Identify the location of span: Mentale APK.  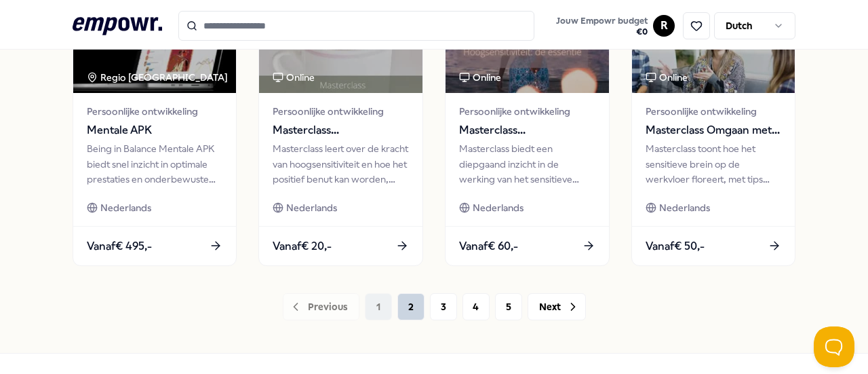
(154, 130).